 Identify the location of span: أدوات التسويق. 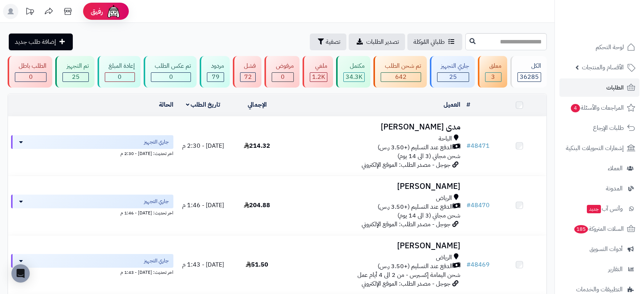
(606, 249).